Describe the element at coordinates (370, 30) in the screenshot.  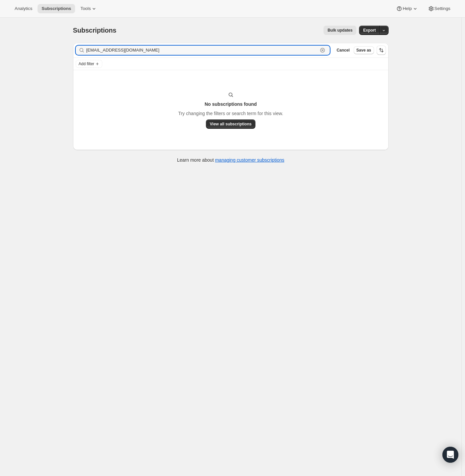
I see `button: Export` at that location.